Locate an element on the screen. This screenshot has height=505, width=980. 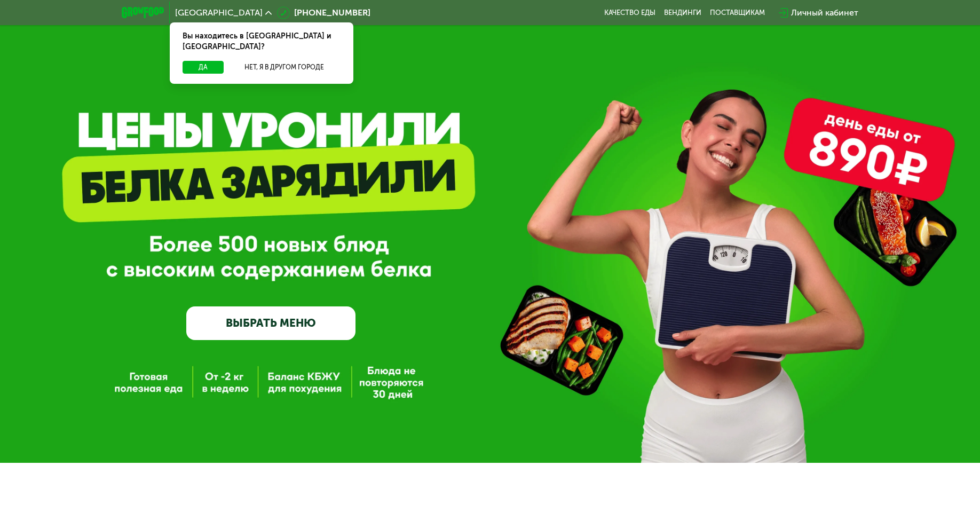
a: Качество еды is located at coordinates (630, 13).